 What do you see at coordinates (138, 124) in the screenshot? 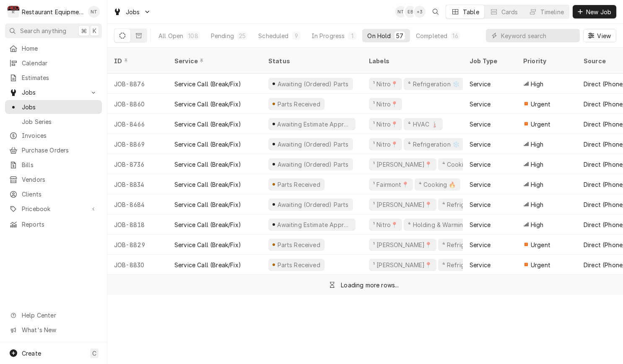
I see `div: JOB-8466` at bounding box center [138, 124].